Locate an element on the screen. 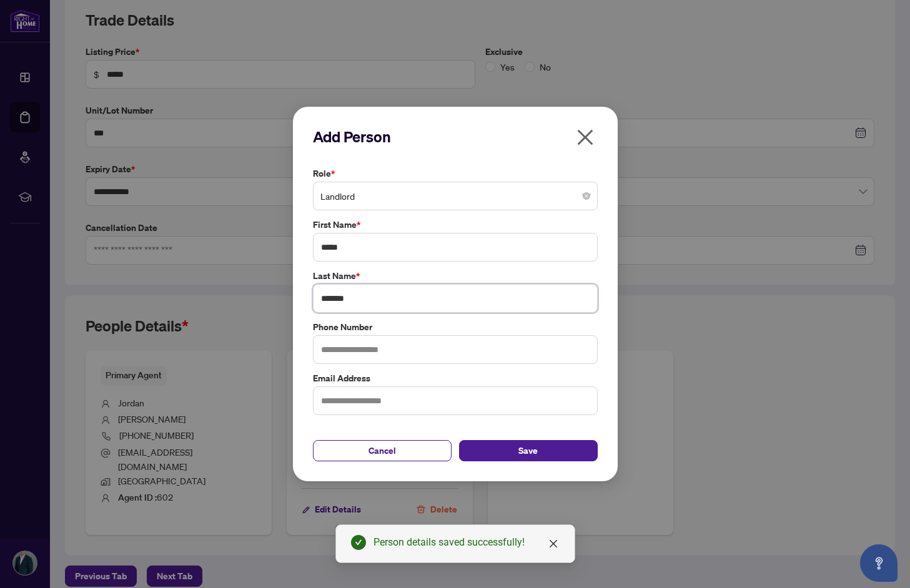 This screenshot has width=910, height=588. label: Last Name is located at coordinates (455, 276).